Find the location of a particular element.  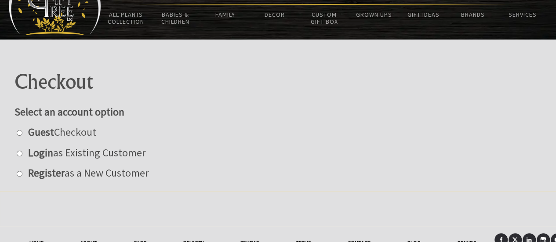

label: as Existing Customer is located at coordinates (84, 152).